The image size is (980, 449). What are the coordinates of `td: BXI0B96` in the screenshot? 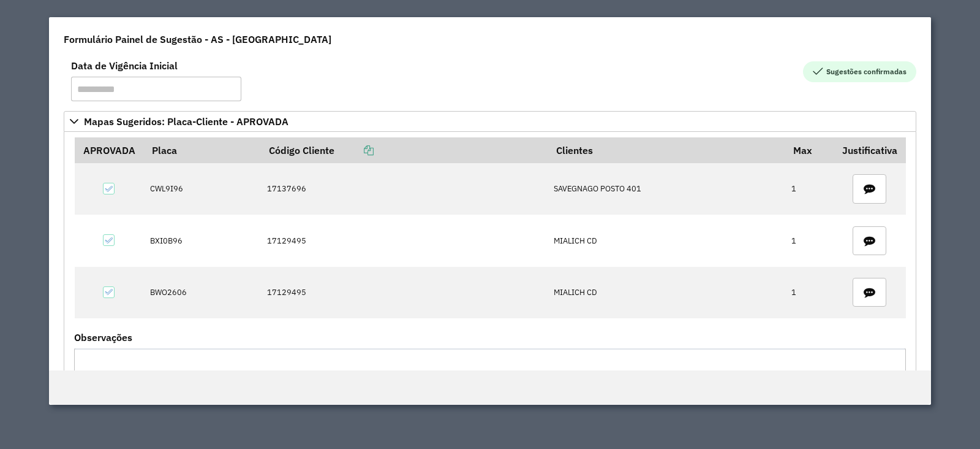 It's located at (202, 240).